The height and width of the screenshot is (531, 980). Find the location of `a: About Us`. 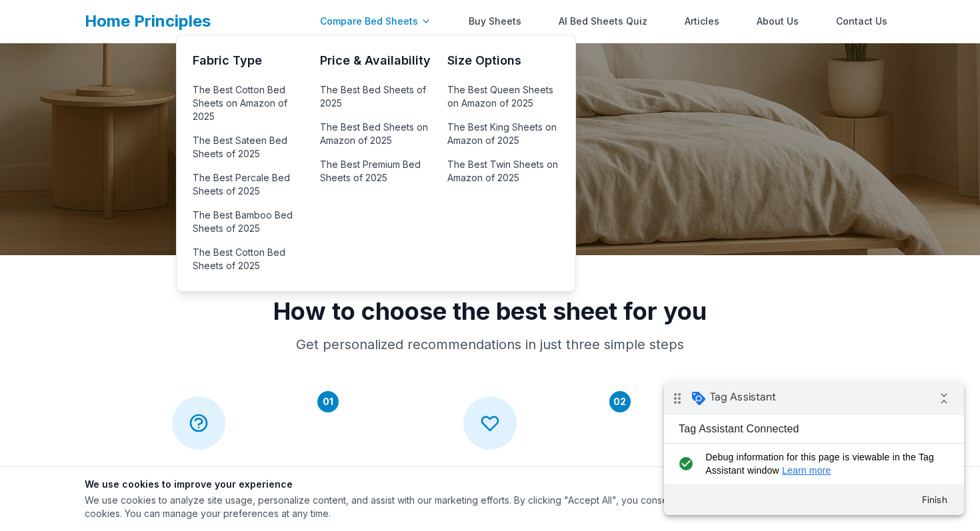

a: About Us is located at coordinates (777, 21).